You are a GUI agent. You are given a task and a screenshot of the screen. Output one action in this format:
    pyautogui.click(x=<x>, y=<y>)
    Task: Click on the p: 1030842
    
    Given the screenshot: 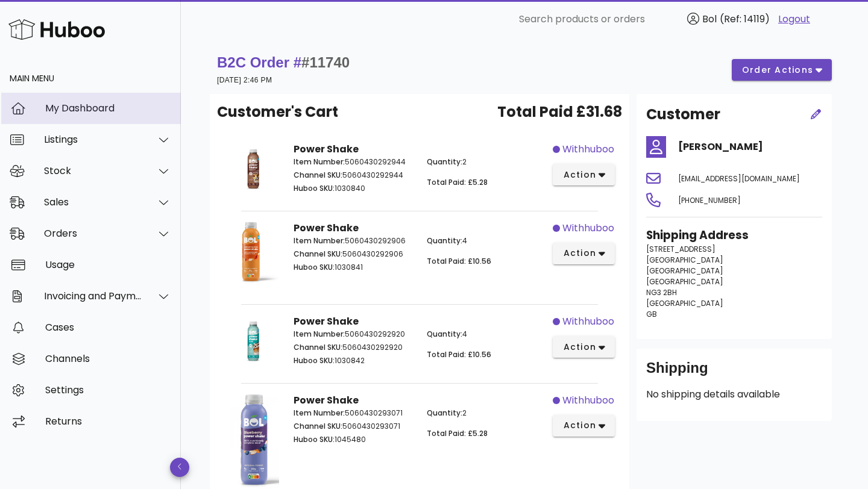 What is the action you would take?
    pyautogui.click(x=353, y=361)
    